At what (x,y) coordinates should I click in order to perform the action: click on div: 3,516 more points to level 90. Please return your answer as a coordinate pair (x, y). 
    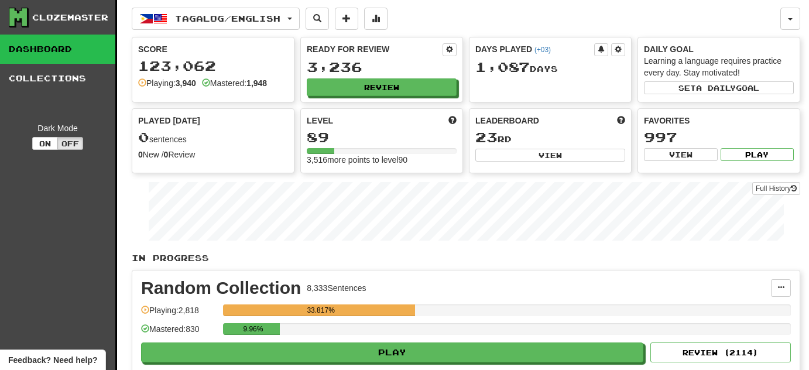
    Looking at the image, I should click on (382, 160).